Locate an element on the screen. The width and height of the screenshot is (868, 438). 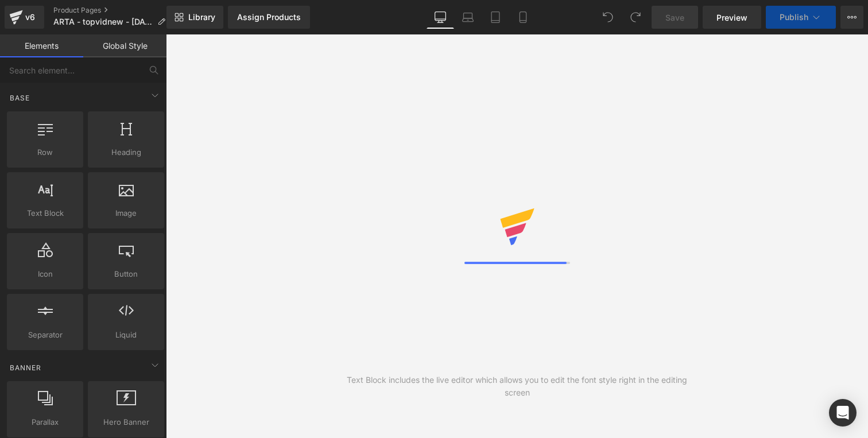
span: Separator is located at coordinates (45, 335).